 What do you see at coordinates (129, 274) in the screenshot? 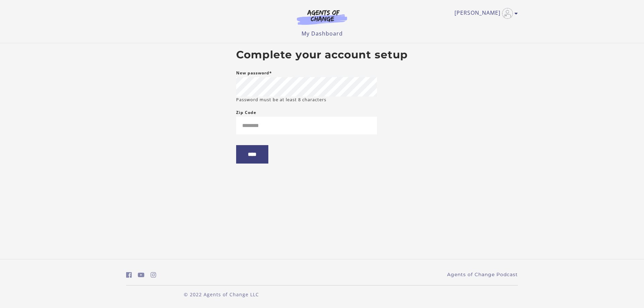
I see `a: https://www.facebook.com/groups/aswbtestprep (Open in a new window)` at bounding box center [129, 274].